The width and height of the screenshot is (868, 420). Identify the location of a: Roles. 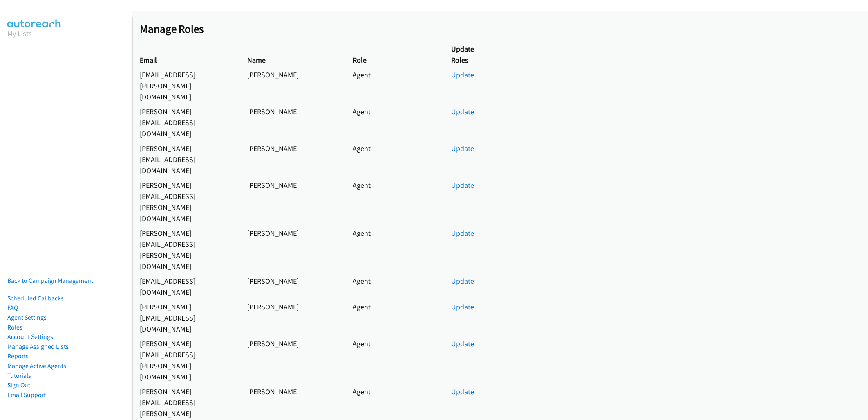
(15, 327).